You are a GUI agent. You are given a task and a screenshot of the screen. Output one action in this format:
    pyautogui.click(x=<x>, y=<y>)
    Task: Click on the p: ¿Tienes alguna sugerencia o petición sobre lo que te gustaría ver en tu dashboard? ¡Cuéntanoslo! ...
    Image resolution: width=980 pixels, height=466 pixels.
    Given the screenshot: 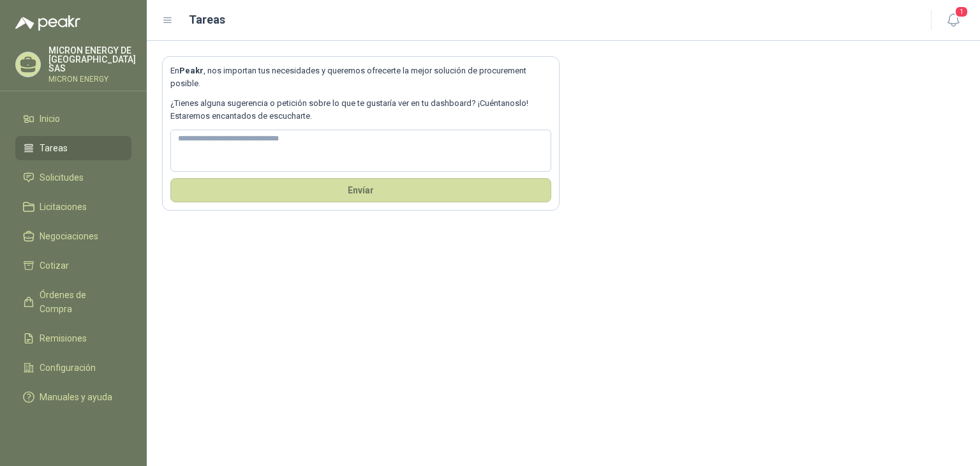 What is the action you would take?
    pyautogui.click(x=360, y=110)
    